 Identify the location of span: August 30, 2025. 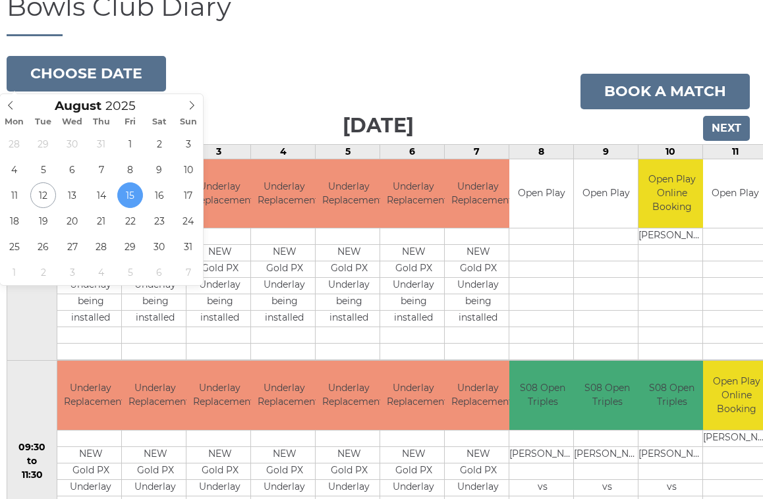
(159, 246).